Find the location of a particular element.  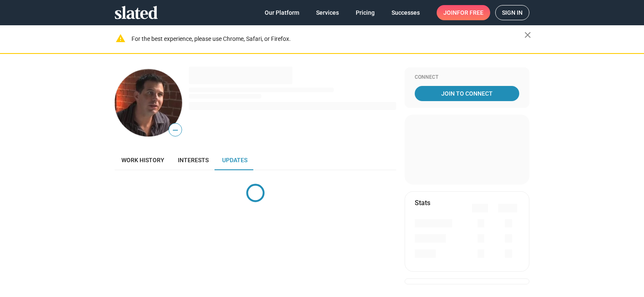

span: Sign in is located at coordinates (512, 13).